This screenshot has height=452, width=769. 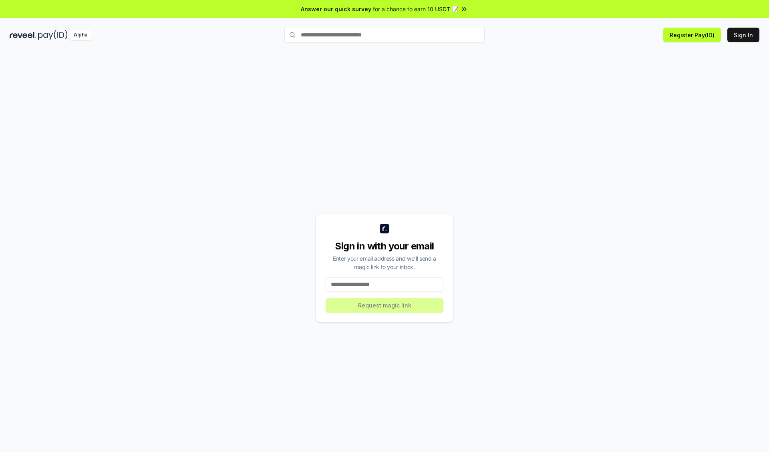 I want to click on img: reveel_dark, so click(x=23, y=35).